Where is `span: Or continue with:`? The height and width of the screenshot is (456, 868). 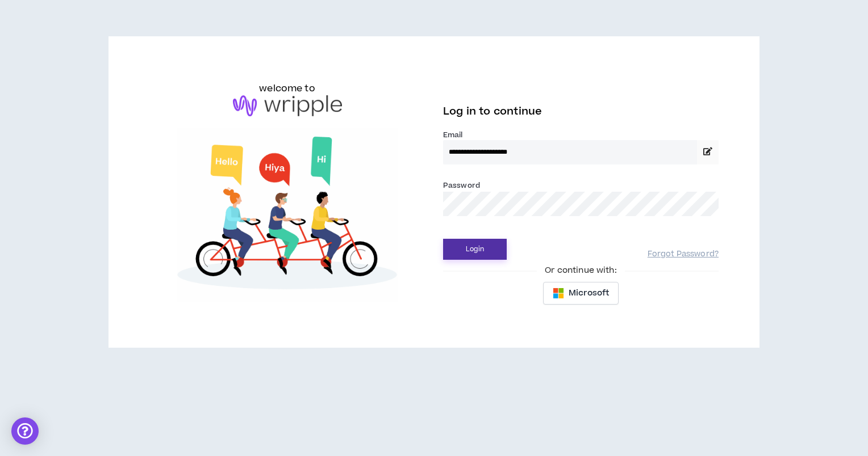 span: Or continue with: is located at coordinates (580, 270).